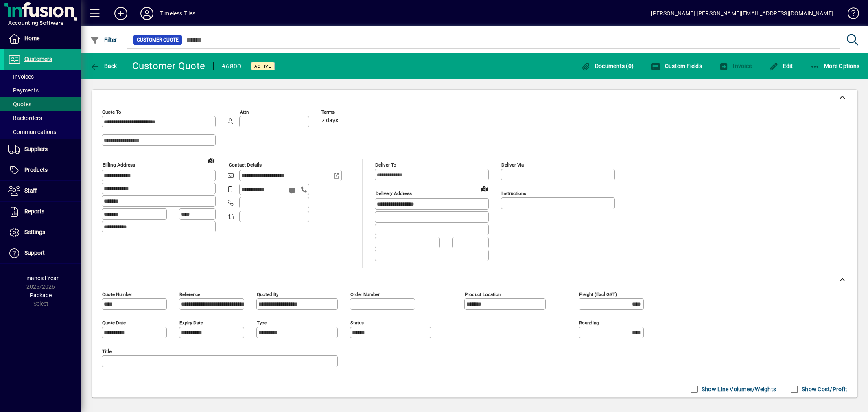 This screenshot has width=868, height=412. What do you see at coordinates (850, 15) in the screenshot?
I see `a: Knowledge Base` at bounding box center [850, 15].